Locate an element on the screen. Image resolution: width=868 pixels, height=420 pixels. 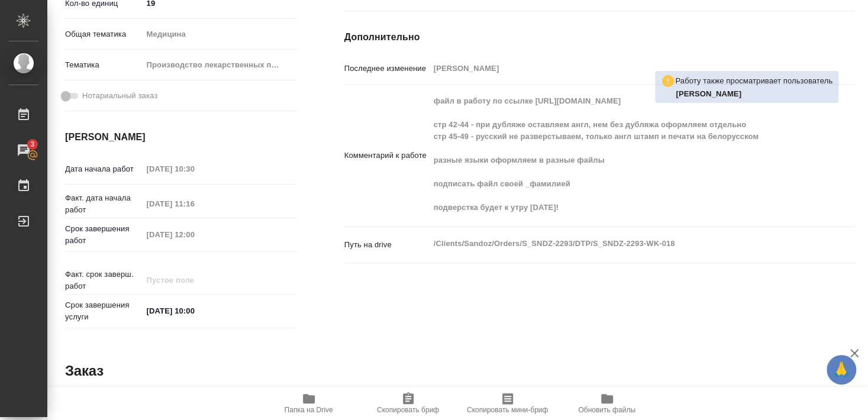
span: Папка на Drive is located at coordinates (309, 410).